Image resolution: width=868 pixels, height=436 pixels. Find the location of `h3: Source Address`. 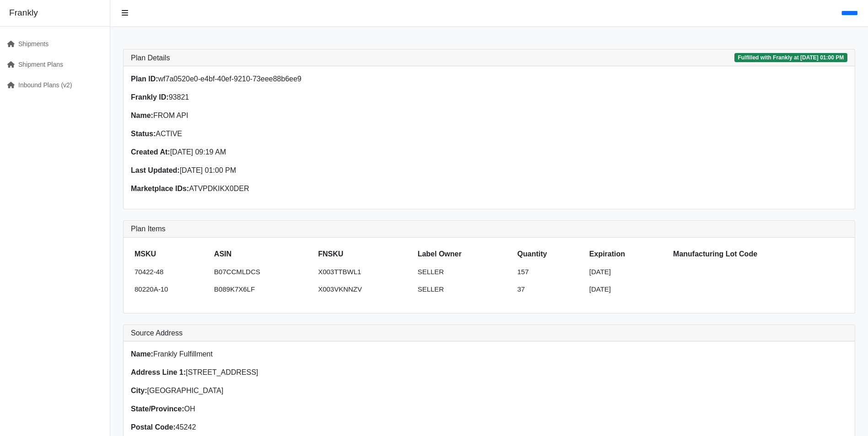

h3: Source Address is located at coordinates (489, 333).